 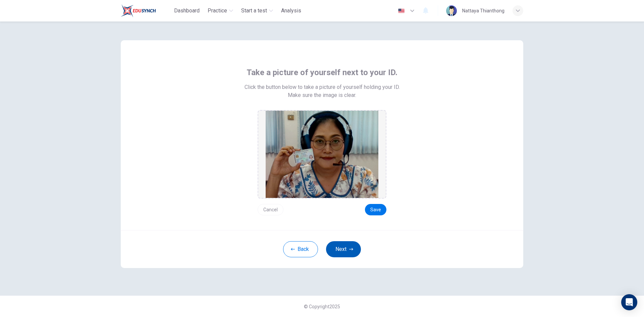 What do you see at coordinates (322, 87) in the screenshot?
I see `span: Click the button below to take a picture of yourself holding your ID.` at bounding box center [322, 87].